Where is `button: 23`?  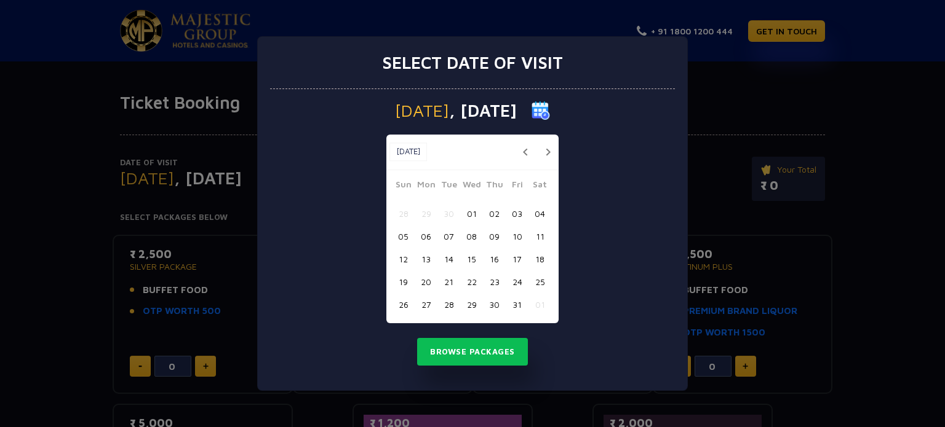
button: 23 is located at coordinates (494, 282).